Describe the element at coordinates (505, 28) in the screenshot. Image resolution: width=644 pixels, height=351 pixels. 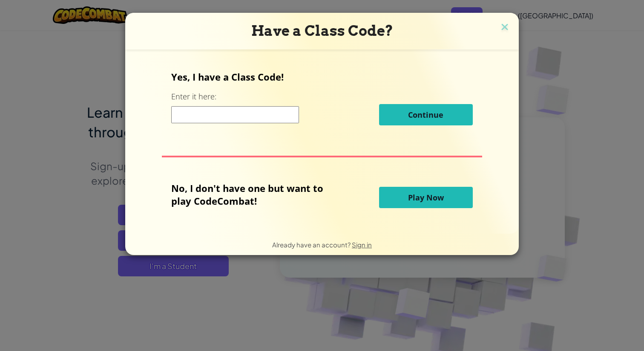
I see `img: close icon` at that location.